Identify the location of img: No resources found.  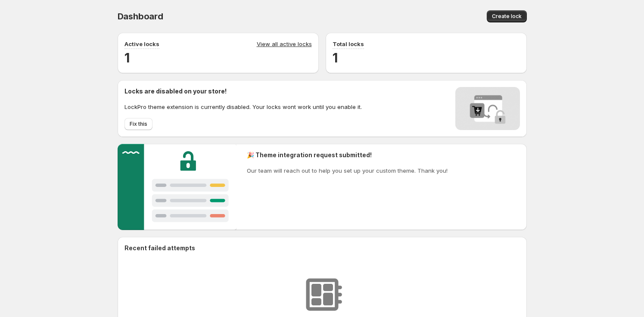
(322, 295).